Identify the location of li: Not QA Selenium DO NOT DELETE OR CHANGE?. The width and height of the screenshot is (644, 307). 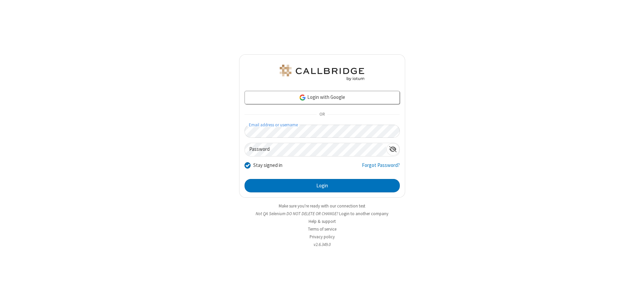
(322, 214).